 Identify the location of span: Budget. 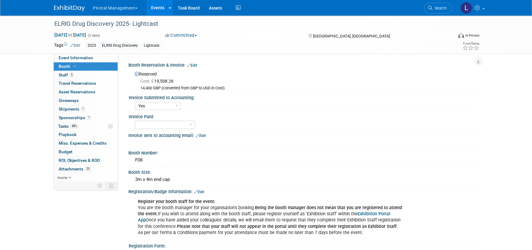
(65, 152).